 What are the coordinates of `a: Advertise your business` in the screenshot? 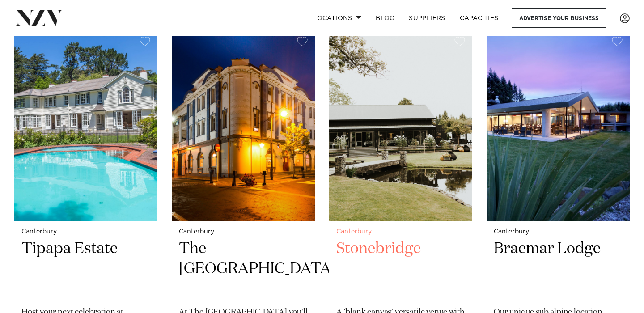 It's located at (559, 18).